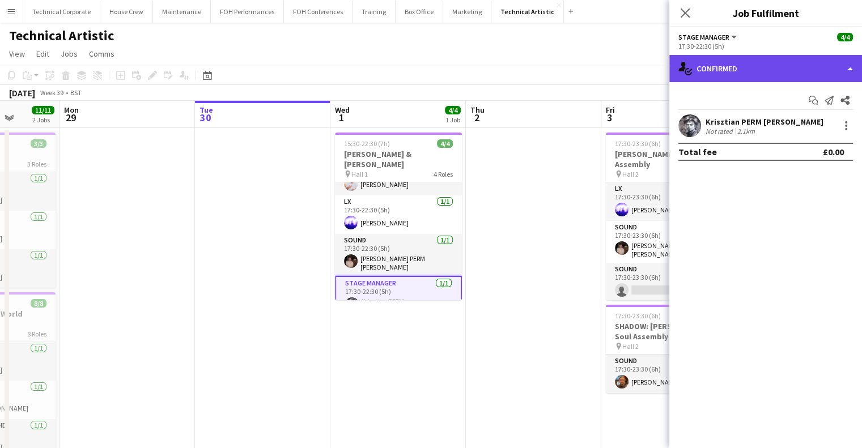  Describe the element at coordinates (39, 303) in the screenshot. I see `span: 8/8` at that location.